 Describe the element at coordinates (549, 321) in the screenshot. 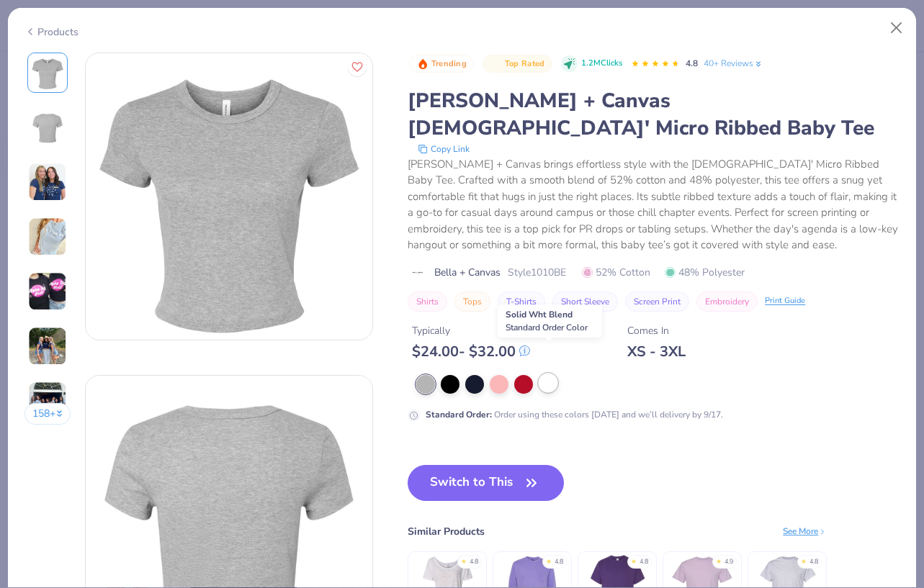

I see `div: Solid Wht Blend` at that location.